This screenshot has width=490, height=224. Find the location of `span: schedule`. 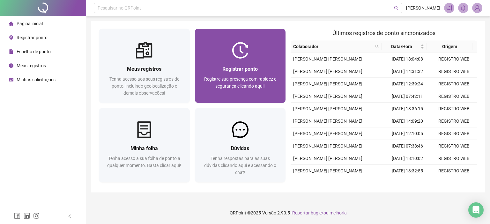

span: schedule is located at coordinates (11, 80).